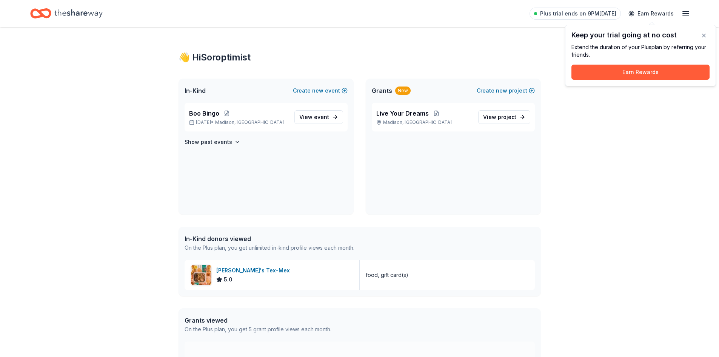  Describe the element at coordinates (640, 51) in the screenshot. I see `div: Extend the duration of your Plus plan by referring your friends.` at that location.